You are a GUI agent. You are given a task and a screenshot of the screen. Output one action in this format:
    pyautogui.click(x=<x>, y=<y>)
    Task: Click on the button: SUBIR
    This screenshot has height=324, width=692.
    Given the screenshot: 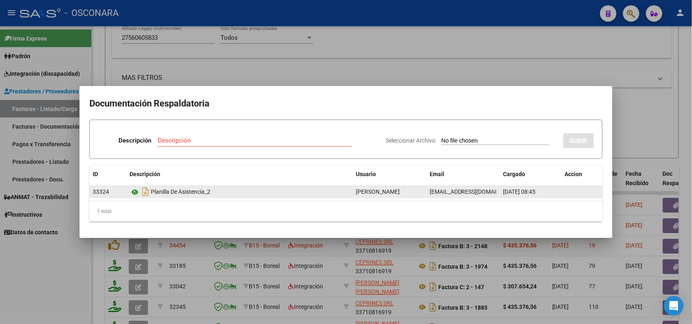 What is the action you would take?
    pyautogui.click(x=578, y=141)
    